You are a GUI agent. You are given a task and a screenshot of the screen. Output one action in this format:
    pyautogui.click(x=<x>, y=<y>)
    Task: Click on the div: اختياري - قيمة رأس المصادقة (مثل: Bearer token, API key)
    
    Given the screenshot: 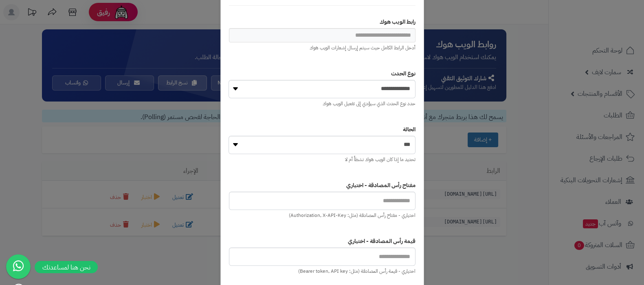 What is the action you would take?
    pyautogui.click(x=322, y=271)
    